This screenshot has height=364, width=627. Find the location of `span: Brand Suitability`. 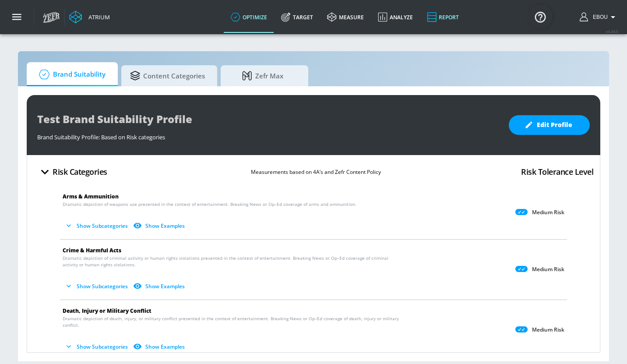

span: Brand Suitability is located at coordinates (70, 75).